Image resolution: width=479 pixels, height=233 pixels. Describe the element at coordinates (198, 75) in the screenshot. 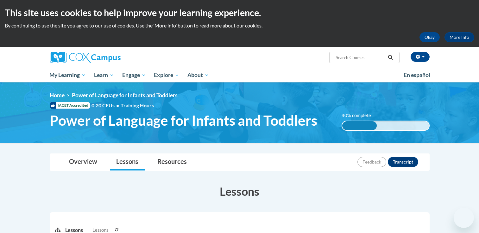

I see `a: About` at that location.